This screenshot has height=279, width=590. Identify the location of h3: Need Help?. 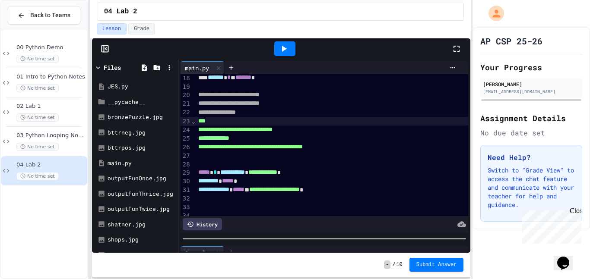
(531, 158).